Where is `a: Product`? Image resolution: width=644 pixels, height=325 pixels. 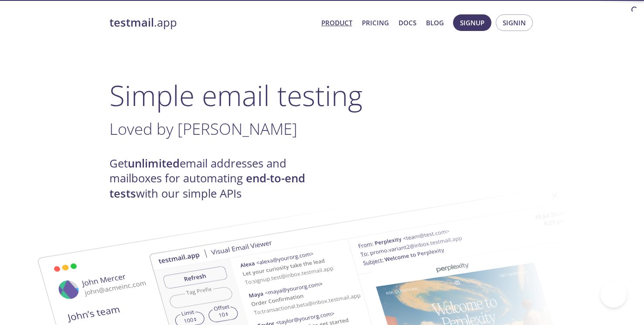 a: Product is located at coordinates (337, 23).